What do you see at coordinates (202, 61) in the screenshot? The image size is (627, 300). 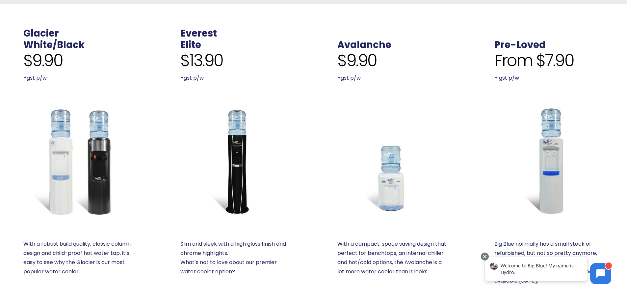 I see `span: $13.90` at bounding box center [202, 61].